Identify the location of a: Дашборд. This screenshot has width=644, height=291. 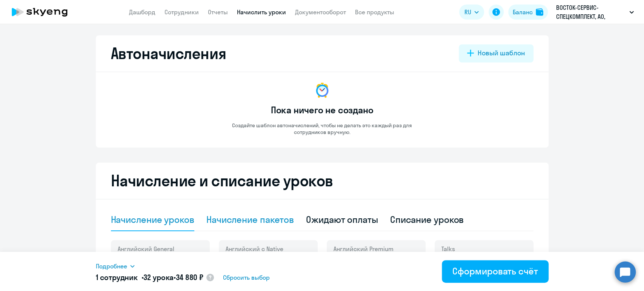
(142, 12).